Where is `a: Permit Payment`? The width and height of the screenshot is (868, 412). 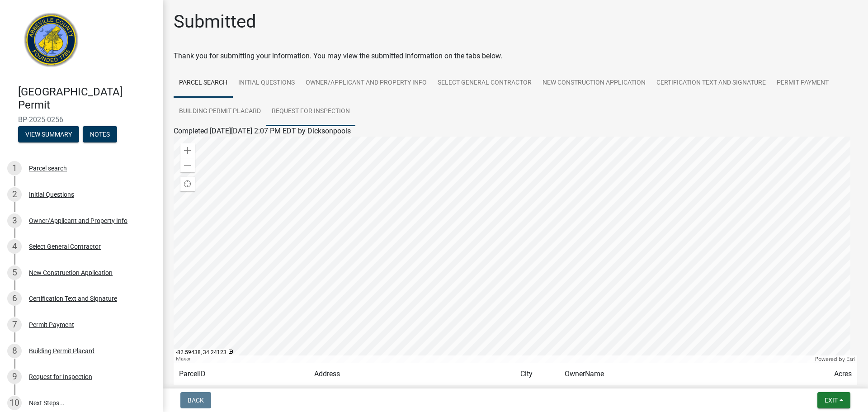
a: Permit Payment is located at coordinates (803, 83).